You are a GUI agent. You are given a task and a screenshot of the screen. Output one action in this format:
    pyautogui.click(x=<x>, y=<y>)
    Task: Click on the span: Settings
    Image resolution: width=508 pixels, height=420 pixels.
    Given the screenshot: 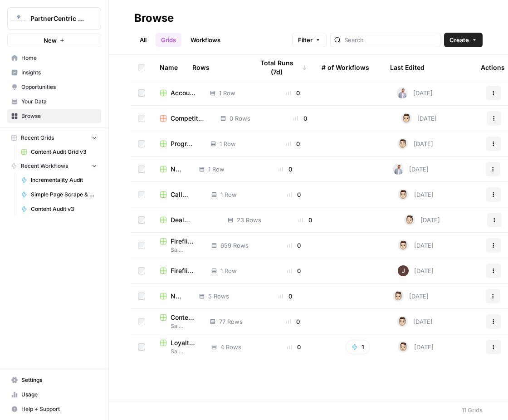 What is the action you would take?
    pyautogui.click(x=59, y=380)
    